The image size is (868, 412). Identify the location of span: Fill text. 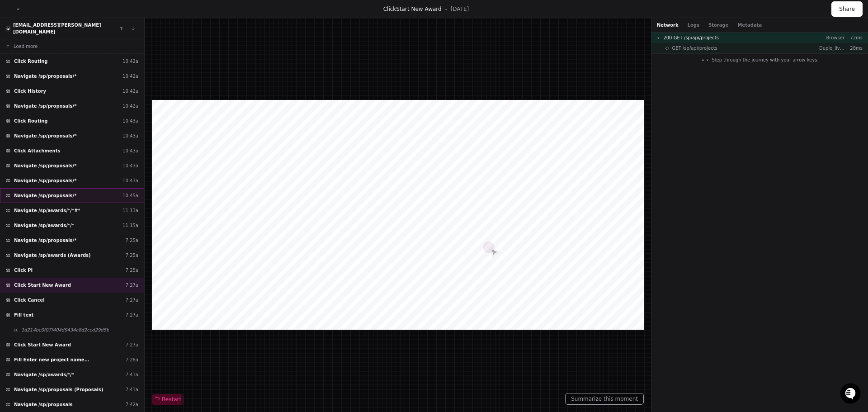
(24, 315).